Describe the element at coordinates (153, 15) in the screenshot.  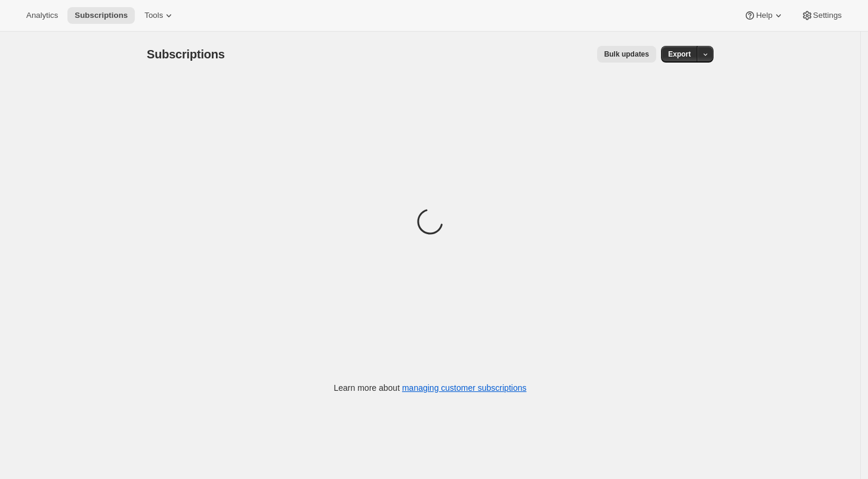
I see `span: Tools` at that location.